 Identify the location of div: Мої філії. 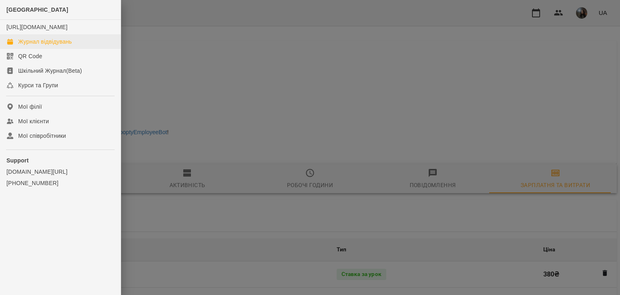
(30, 107).